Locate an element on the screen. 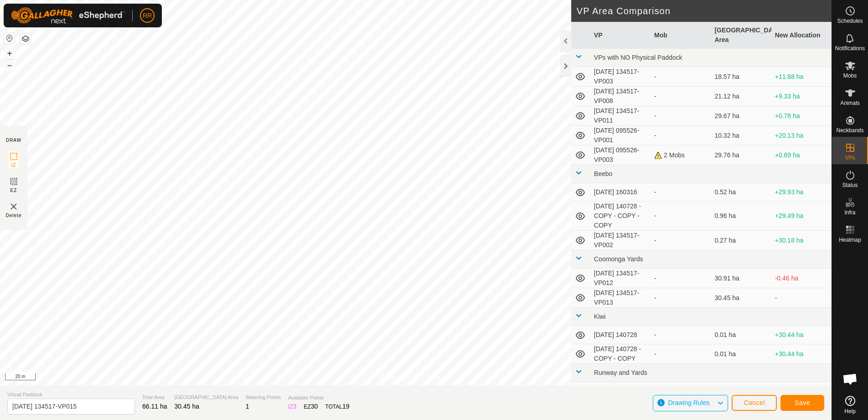  span: Notifications is located at coordinates (850, 48).